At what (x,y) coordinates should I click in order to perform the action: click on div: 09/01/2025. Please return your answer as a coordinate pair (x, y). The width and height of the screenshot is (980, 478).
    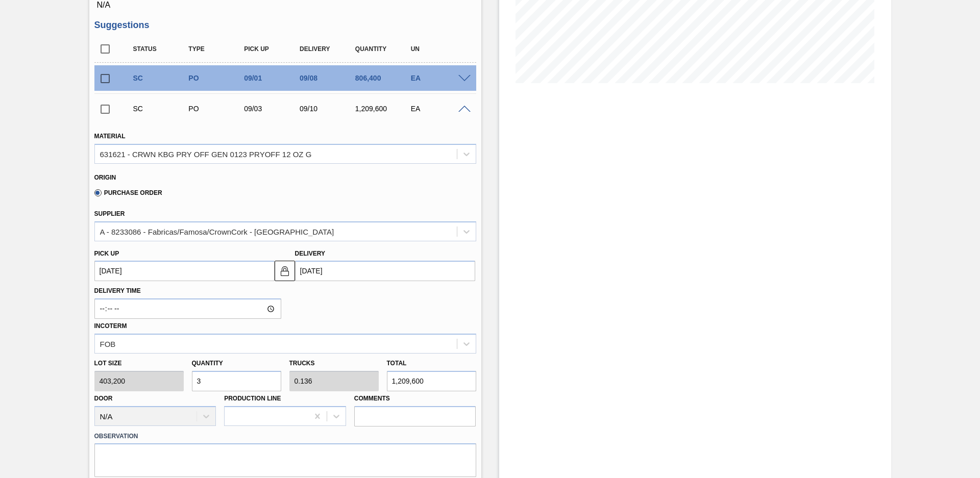
    Looking at the image, I should click on (272, 78).